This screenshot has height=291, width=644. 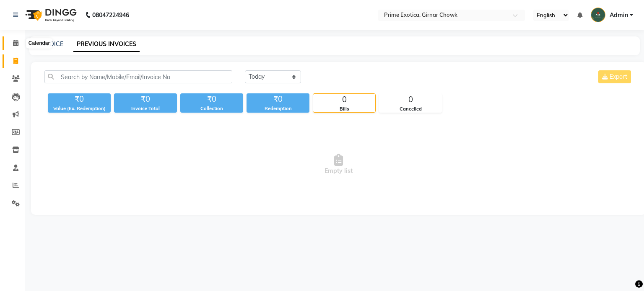 I want to click on b: 08047224946, so click(x=111, y=15).